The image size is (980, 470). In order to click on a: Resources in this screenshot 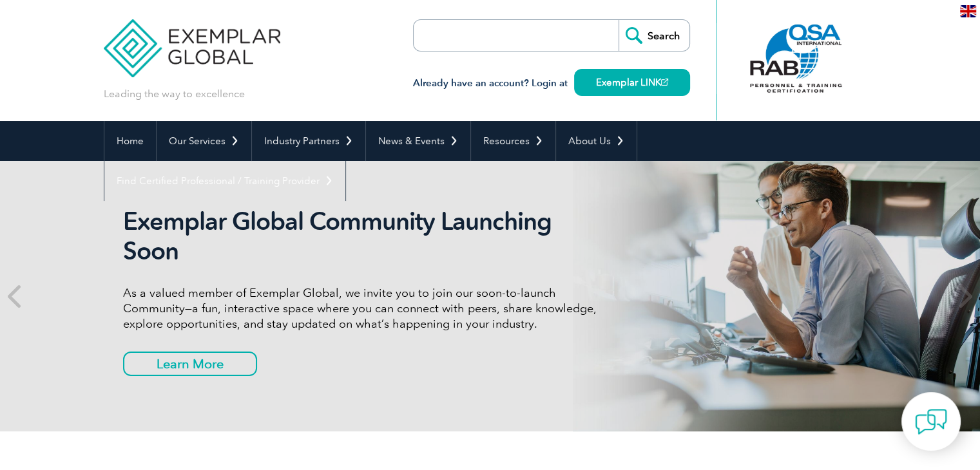, I will do `click(513, 141)`.